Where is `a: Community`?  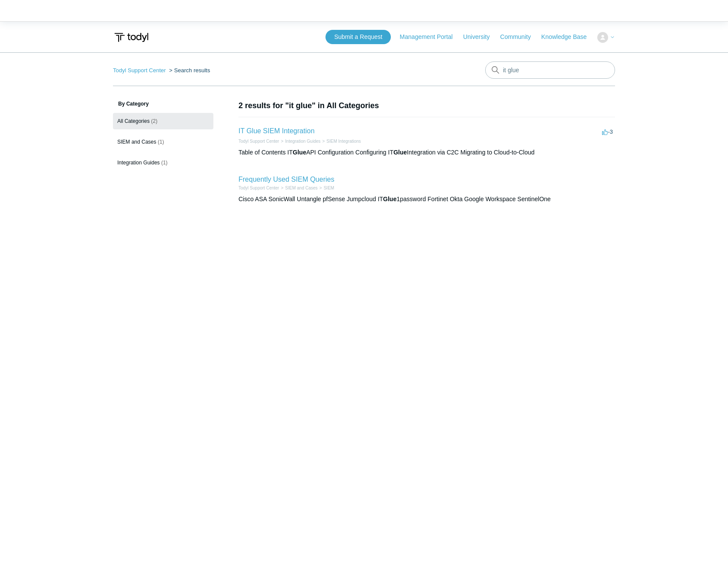
a: Community is located at coordinates (520, 37).